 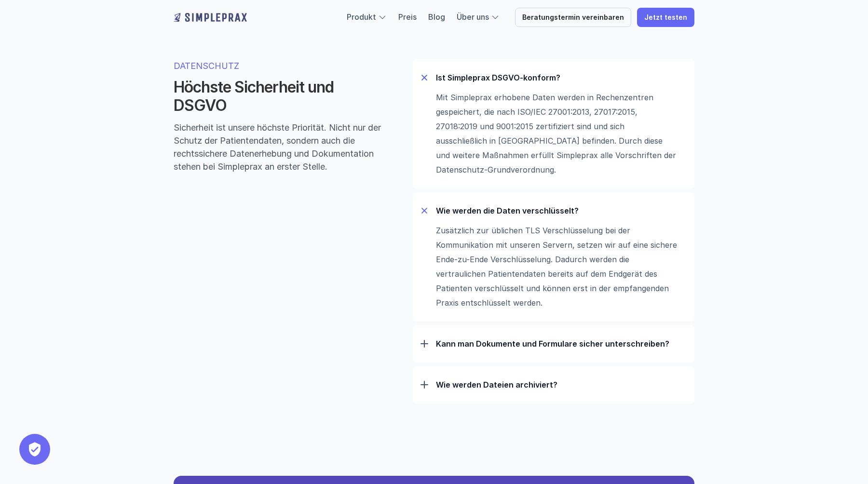 What do you see at coordinates (573, 18) in the screenshot?
I see `a: Beratungstermin vereinbaren` at bounding box center [573, 18].